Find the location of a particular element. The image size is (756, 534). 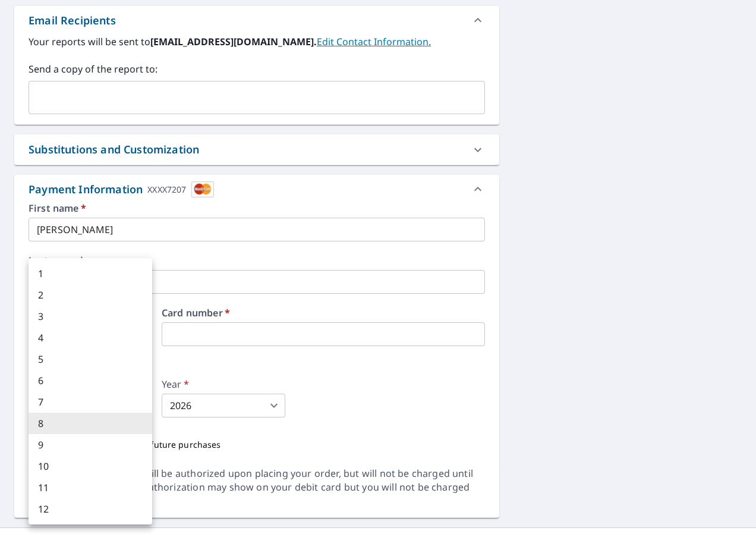

li: 10 is located at coordinates (91, 466).